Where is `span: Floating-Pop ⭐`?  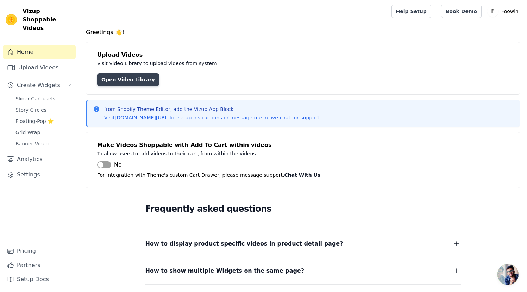 span: Floating-Pop ⭐ is located at coordinates (35, 121).